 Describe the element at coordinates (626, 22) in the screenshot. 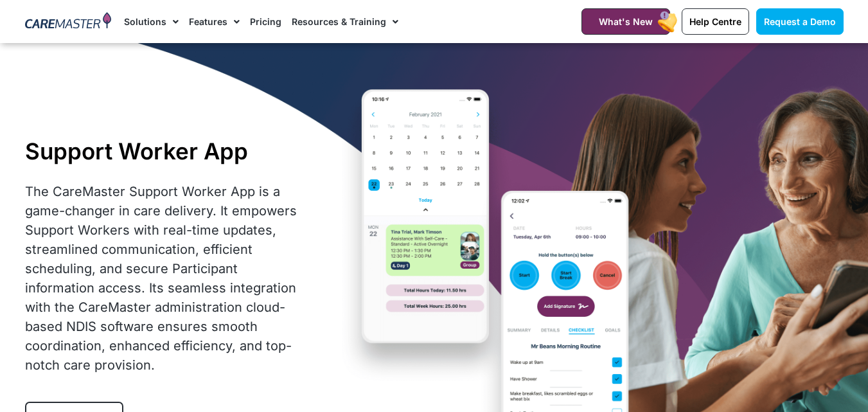

I see `span: What's New` at that location.